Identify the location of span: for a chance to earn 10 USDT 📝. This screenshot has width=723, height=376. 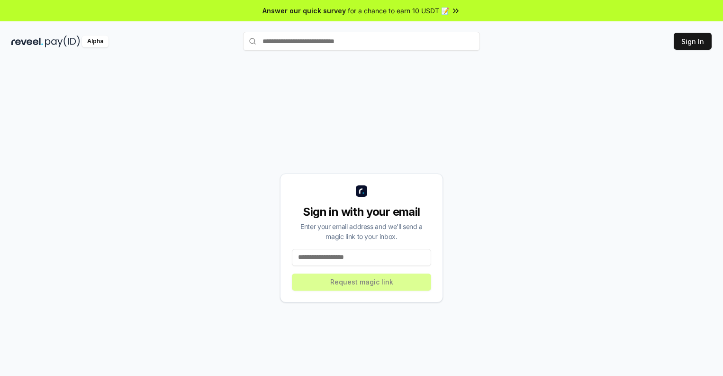
(398, 10).